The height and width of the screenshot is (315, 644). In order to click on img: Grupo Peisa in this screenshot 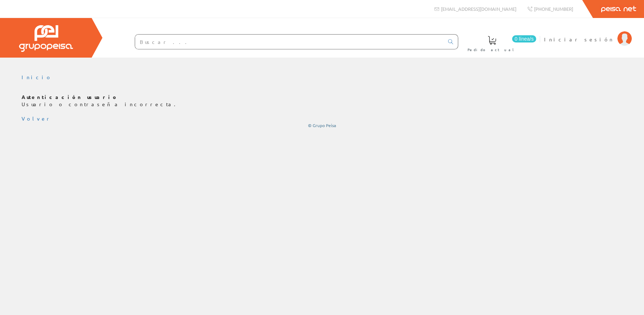, I will do `click(46, 38)`.